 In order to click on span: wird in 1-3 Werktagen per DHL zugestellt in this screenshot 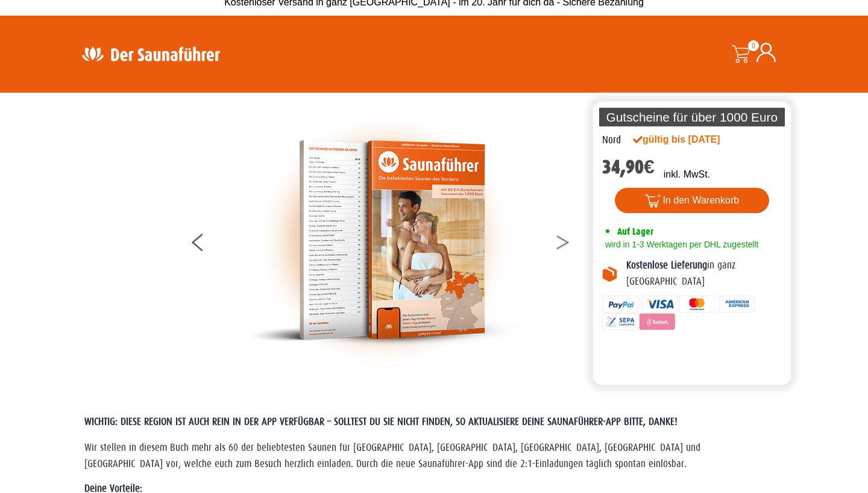, I will do `click(680, 244)`.